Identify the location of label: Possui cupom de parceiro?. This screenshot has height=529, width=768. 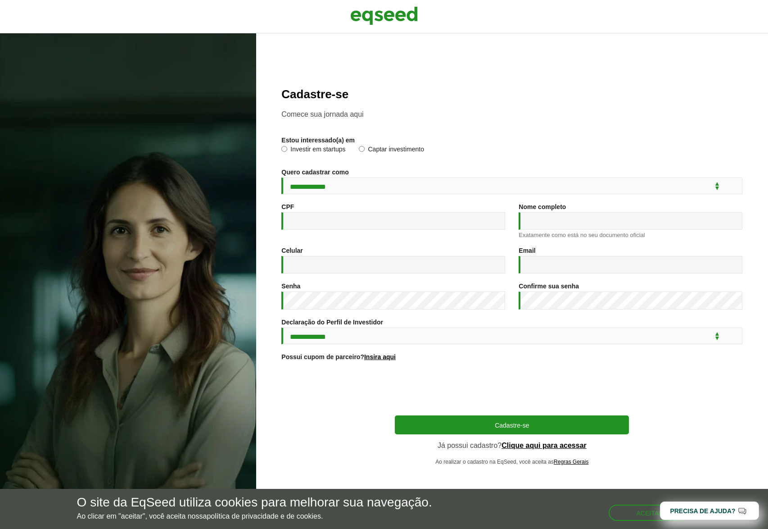
(339, 357).